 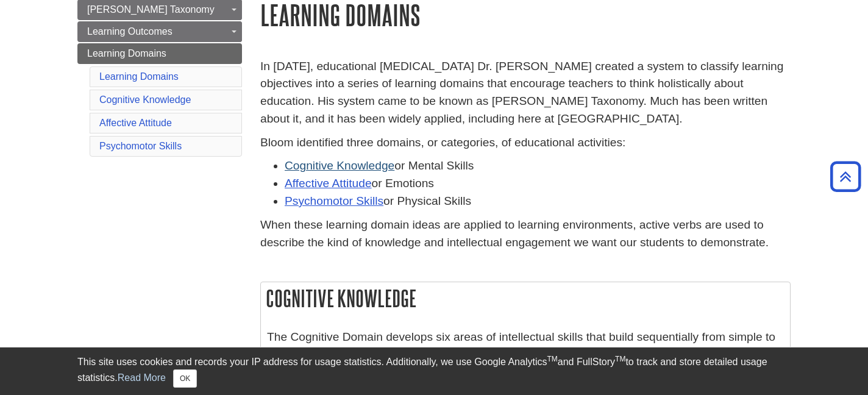 I want to click on a: Learning Outcomes, so click(x=160, y=32).